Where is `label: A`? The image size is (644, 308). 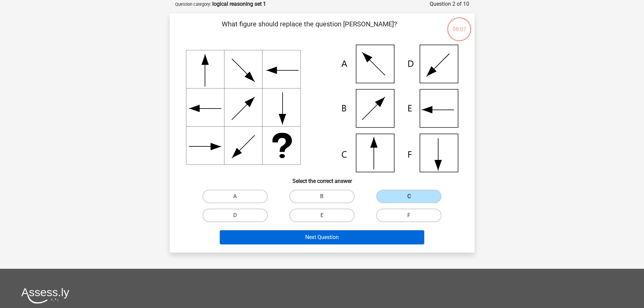 label: A is located at coordinates (235, 197).